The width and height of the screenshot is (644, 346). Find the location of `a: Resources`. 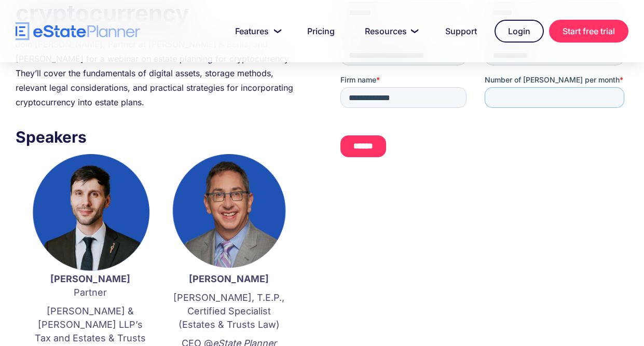

a: Resources is located at coordinates (390, 31).